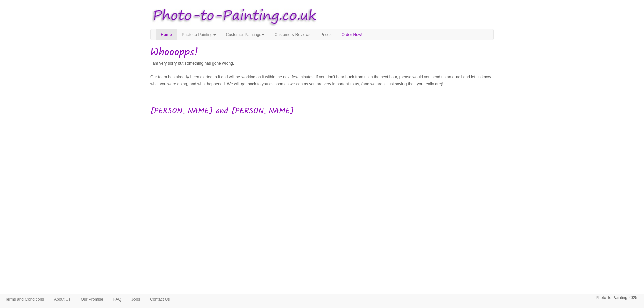 Image resolution: width=644 pixels, height=308 pixels. What do you see at coordinates (135, 300) in the screenshot?
I see `a: Jobs` at bounding box center [135, 300].